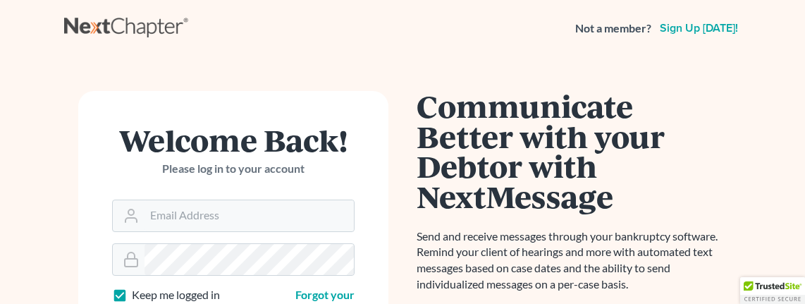 Image resolution: width=805 pixels, height=304 pixels. Describe the element at coordinates (572, 260) in the screenshot. I see `p: Send and receive messages through your bankruptcy software. Remind your client of hearings and mo...` at that location.